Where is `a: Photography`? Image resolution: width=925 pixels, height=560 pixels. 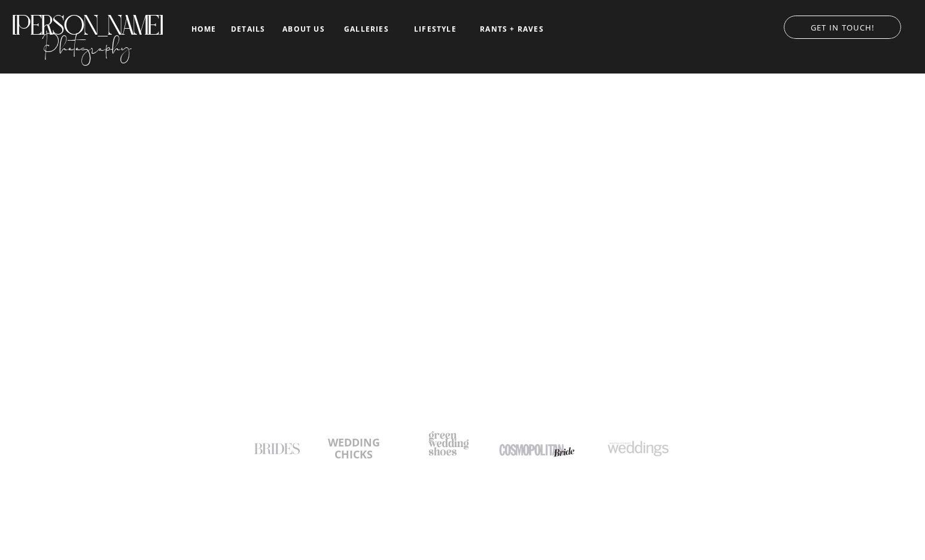
a: Photography is located at coordinates (87, 44).